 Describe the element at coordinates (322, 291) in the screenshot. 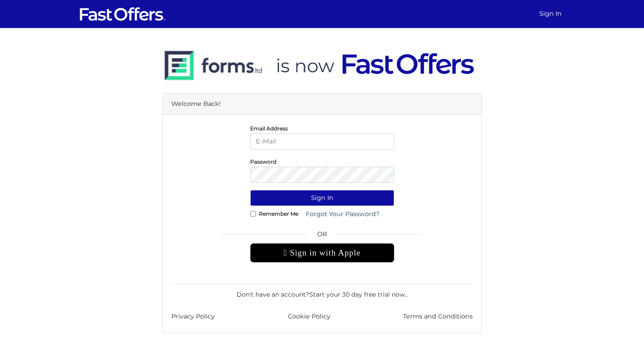

I see `div: Don't have an account? .` at that location.